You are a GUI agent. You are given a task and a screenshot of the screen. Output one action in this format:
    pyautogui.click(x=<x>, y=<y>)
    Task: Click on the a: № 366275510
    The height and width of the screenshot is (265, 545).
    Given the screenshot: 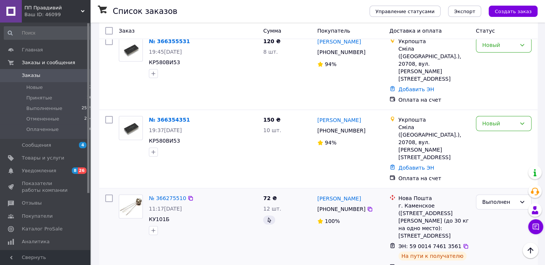 What is the action you would take?
    pyautogui.click(x=167, y=199)
    